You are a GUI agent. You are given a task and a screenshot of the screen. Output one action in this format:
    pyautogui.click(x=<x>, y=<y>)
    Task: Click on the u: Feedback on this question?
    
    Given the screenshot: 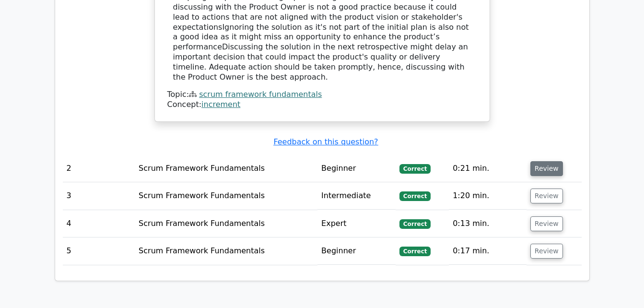 What is the action you would take?
    pyautogui.click(x=326, y=142)
    